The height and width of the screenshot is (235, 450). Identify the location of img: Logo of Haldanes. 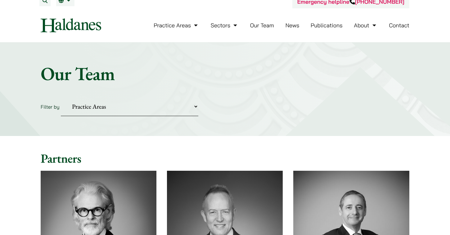
(71, 25).